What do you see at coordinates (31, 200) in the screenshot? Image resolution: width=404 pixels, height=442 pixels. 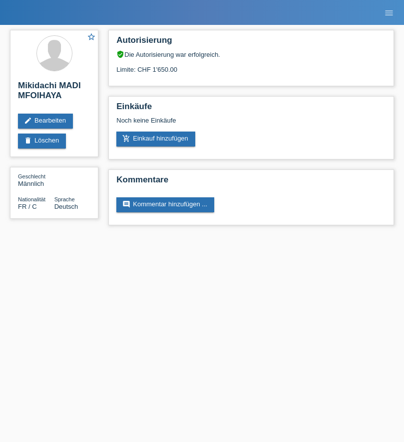 I see `span: Nationalität` at bounding box center [31, 200].